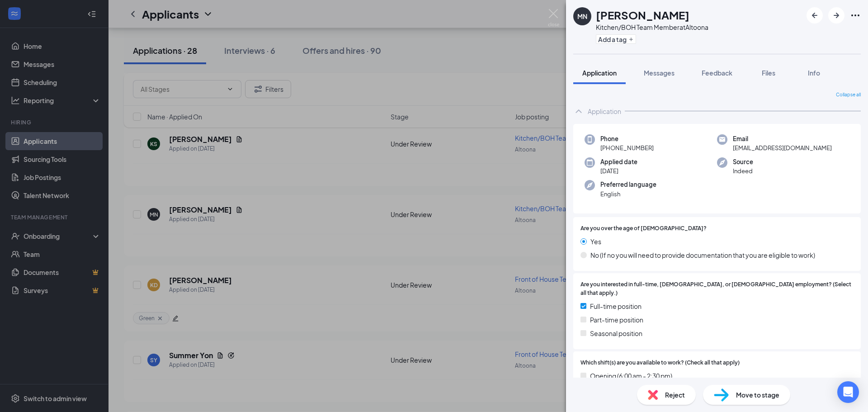  I want to click on span: Messages, so click(659, 73).